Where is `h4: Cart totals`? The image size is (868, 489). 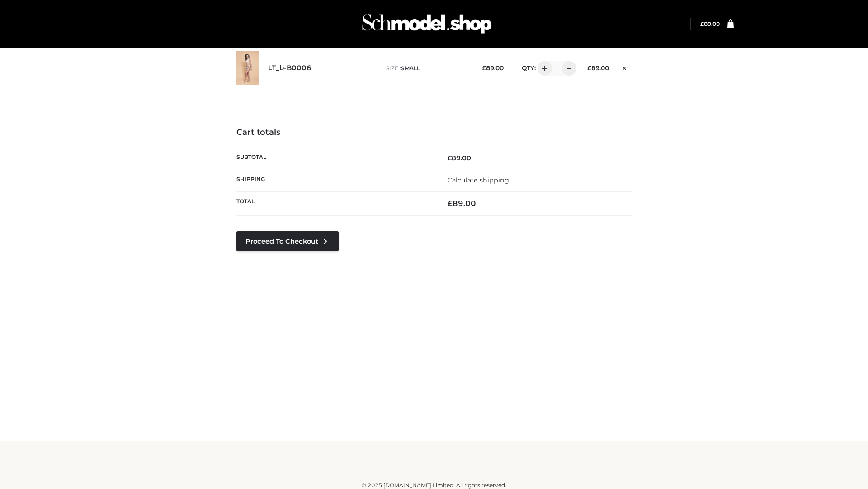
h4: Cart totals is located at coordinates (434, 133).